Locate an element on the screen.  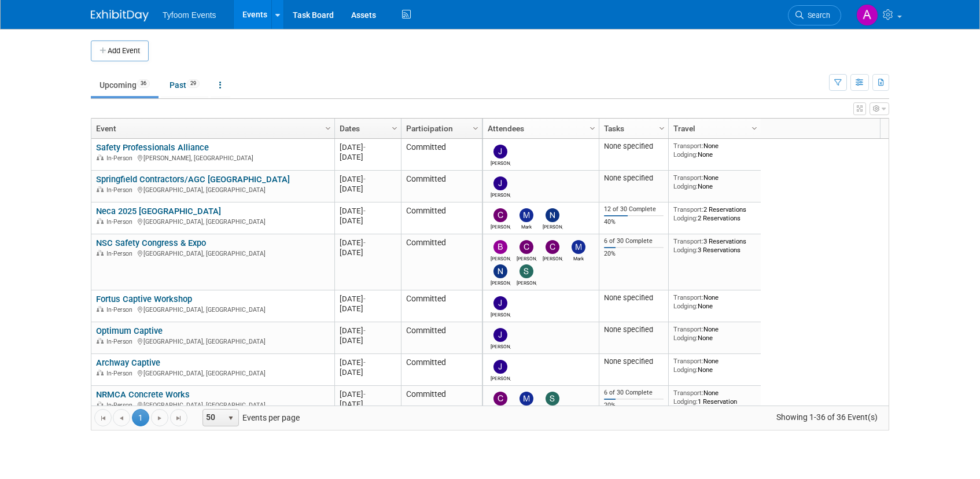
a: Tasks is located at coordinates (632, 128).